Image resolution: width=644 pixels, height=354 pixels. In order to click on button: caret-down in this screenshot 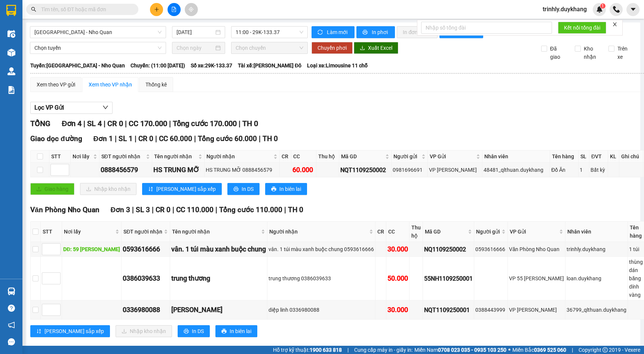, I will do `click(633, 10)`.